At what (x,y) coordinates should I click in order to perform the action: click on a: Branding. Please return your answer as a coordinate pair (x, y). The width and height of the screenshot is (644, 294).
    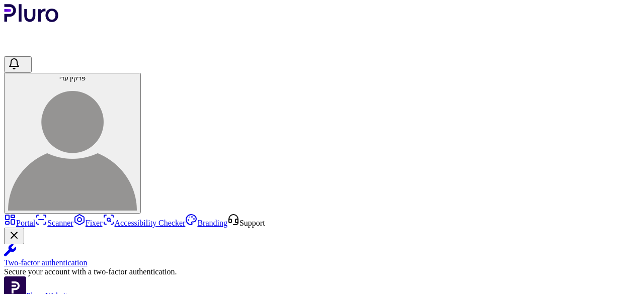
    Looking at the image, I should click on (206, 222).